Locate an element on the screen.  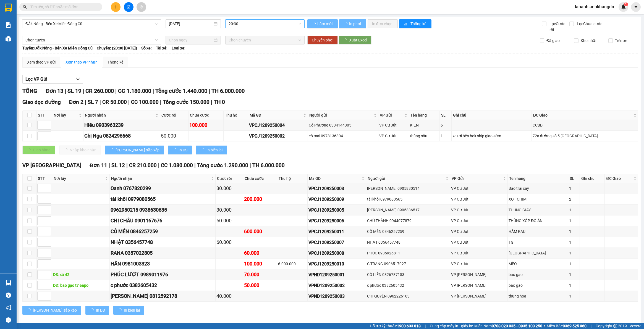
span: Người nhận is located at coordinates (160, 178).